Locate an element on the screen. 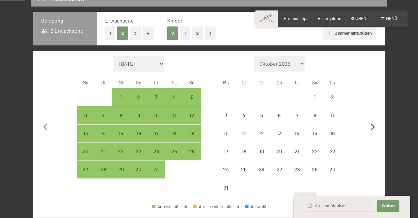 Image resolution: width=418 pixels, height=218 pixels. div: Mon Jul 13 2026 is located at coordinates (86, 133).